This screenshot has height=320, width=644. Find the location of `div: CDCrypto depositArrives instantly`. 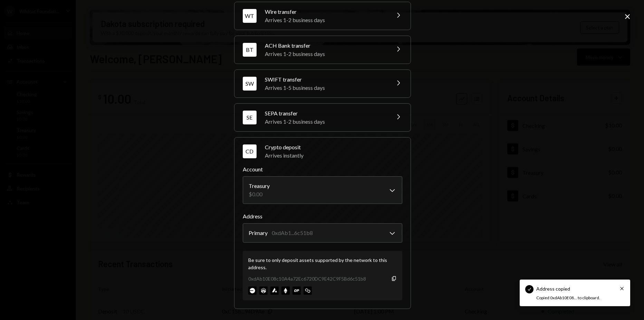

div: CDCrypto depositArrives instantly is located at coordinates (323, 232).